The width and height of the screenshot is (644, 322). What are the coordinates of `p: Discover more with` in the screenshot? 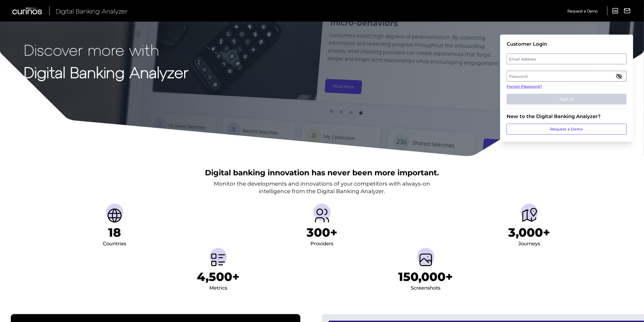 It's located at (106, 49).